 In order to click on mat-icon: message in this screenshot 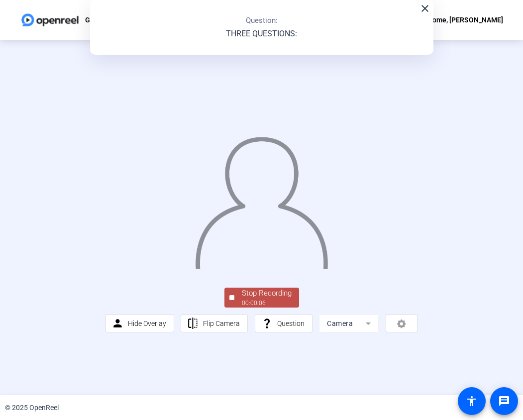, I will do `click(504, 401)`.